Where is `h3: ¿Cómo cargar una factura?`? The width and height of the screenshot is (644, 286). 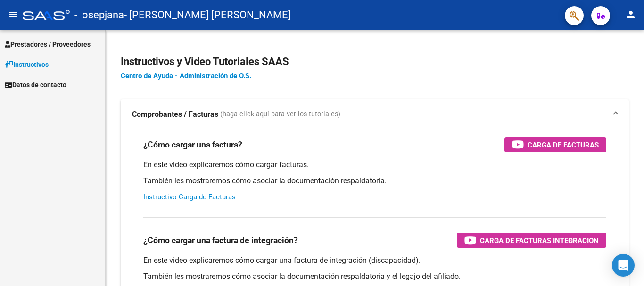
h3: ¿Cómo cargar una factura? is located at coordinates (193, 144).